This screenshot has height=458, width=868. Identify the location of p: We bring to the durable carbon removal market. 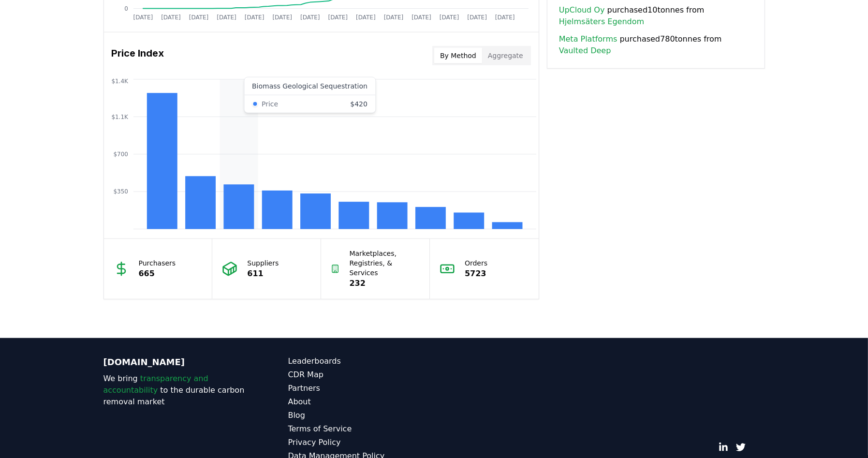
(176, 391).